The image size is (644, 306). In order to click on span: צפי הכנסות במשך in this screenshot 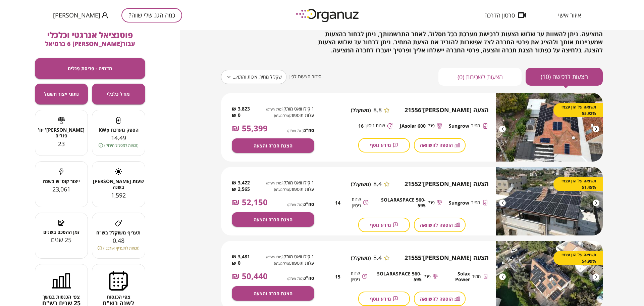, I will do `click(61, 296)`.